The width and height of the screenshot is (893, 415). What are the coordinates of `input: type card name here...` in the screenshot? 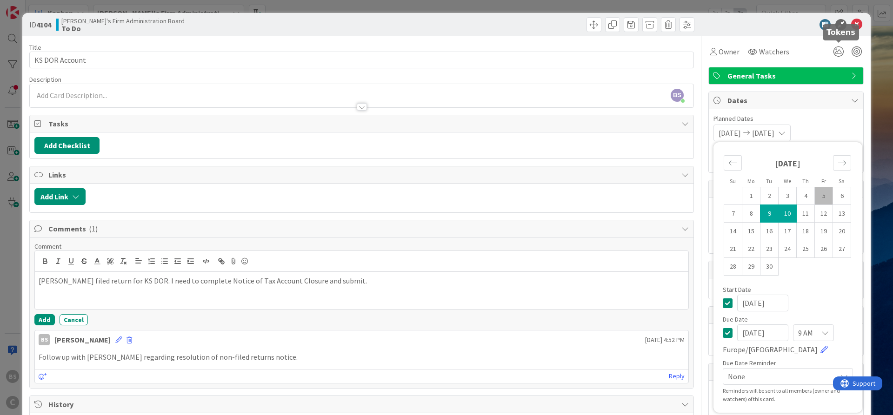 It's located at (361, 60).